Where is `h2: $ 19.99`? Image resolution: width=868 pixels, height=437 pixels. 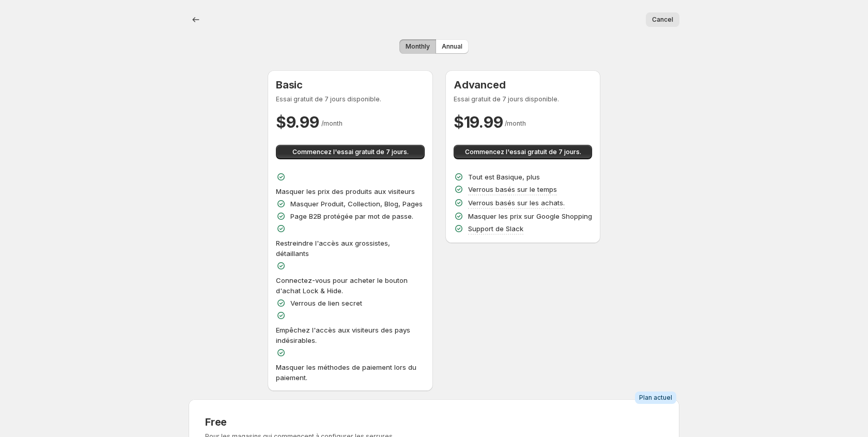
h2: $ 19.99 is located at coordinates (478, 122).